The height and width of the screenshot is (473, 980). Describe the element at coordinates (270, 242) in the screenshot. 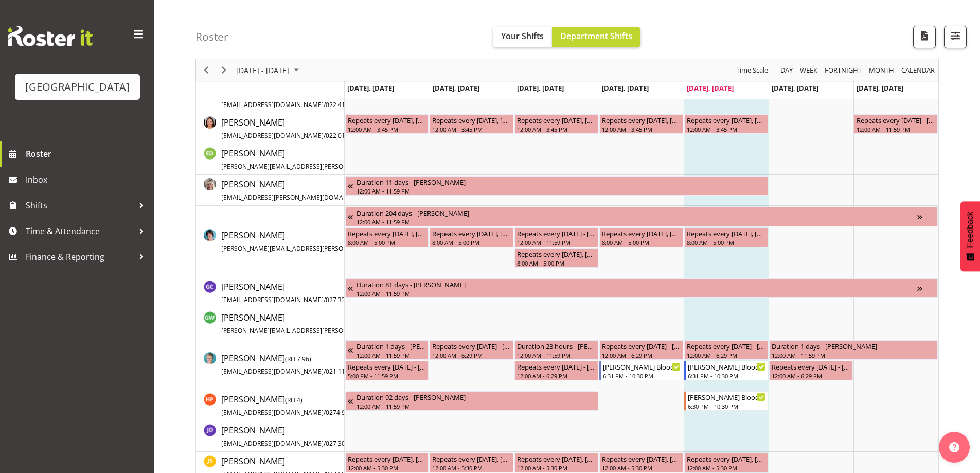

I see `td: Fiona Macnab resource` at that location.